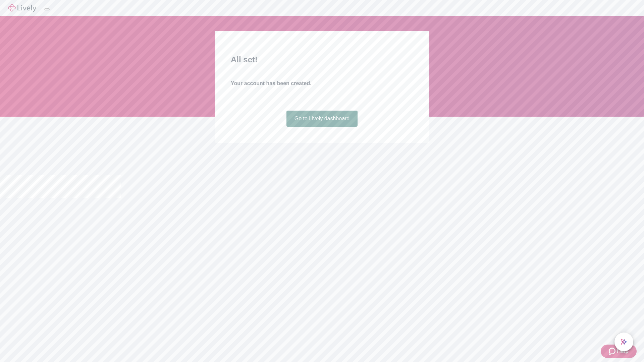 Image resolution: width=644 pixels, height=362 pixels. Describe the element at coordinates (47, 9) in the screenshot. I see `button: Log out` at that location.